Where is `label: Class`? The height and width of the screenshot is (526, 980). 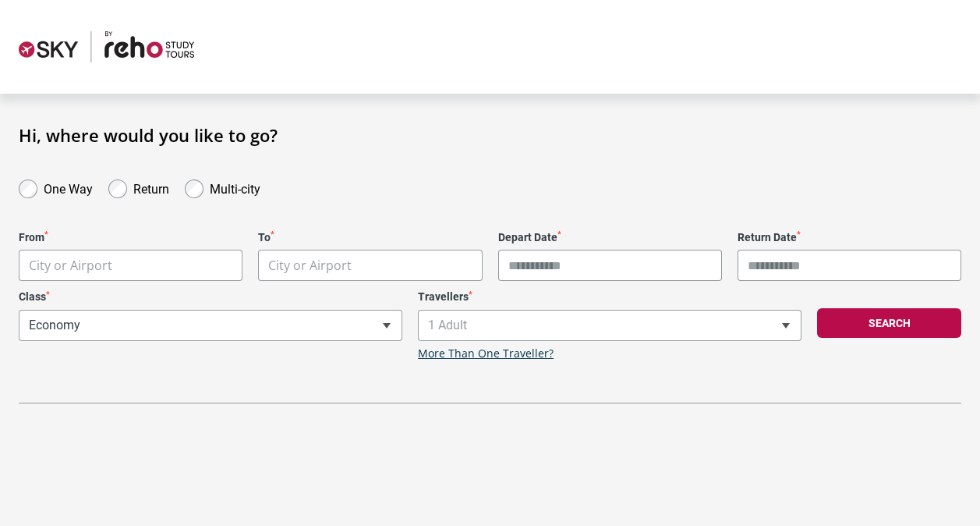 label: Class is located at coordinates (210, 296).